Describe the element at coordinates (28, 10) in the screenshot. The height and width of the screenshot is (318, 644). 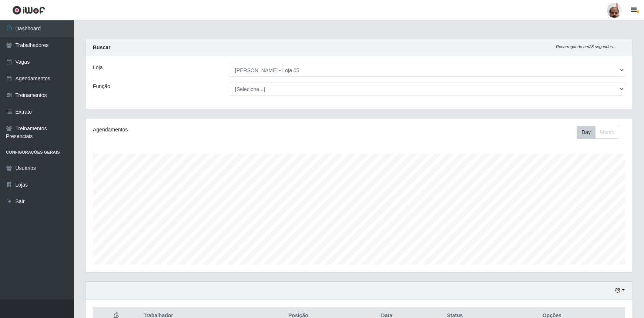
I see `img: CoreUI Logo` at that location.